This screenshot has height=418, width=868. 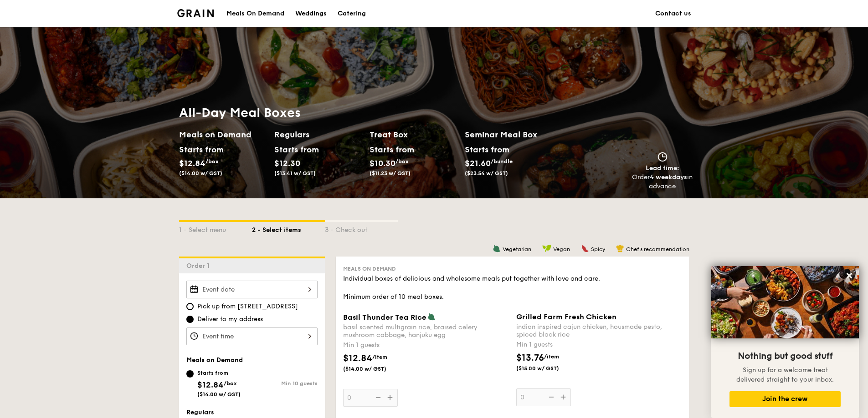 I want to click on span: Nothing but good stuff, so click(x=785, y=356).